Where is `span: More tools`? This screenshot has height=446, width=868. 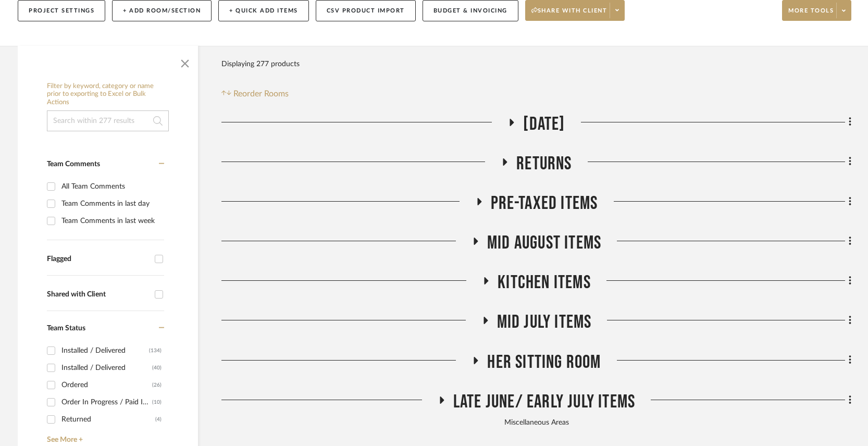 span: More tools is located at coordinates (811, 15).